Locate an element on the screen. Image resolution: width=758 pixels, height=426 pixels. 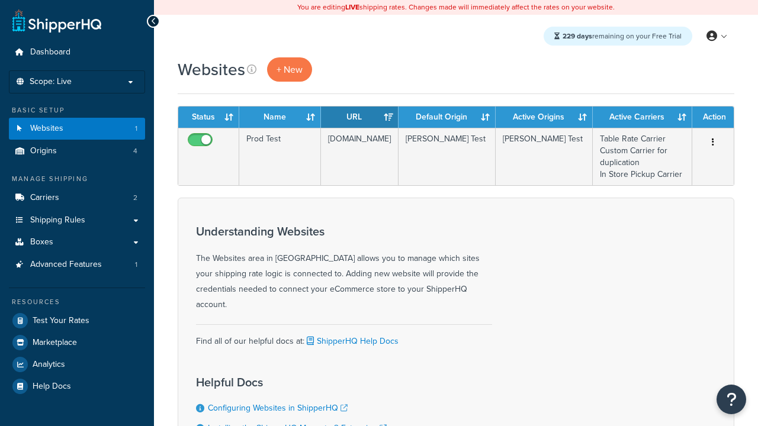
span: Advanced Features is located at coordinates (66, 265).